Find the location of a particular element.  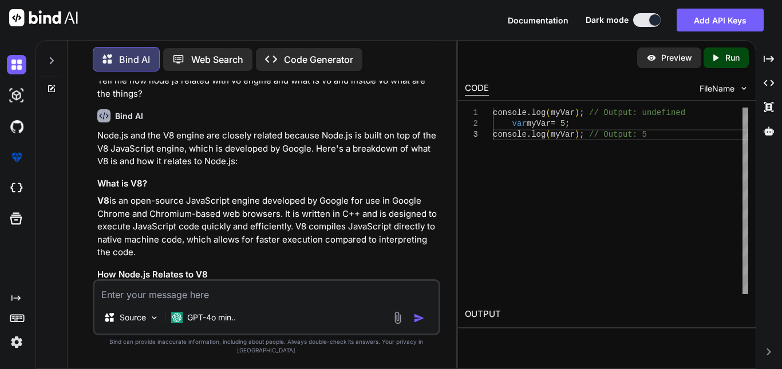

p: Web Search is located at coordinates (217, 60).